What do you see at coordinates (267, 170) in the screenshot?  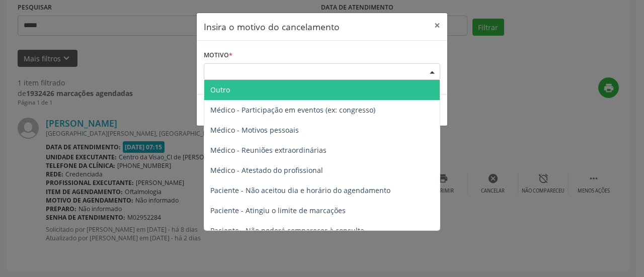 I see `span: Médico - Atestado do profissional` at bounding box center [267, 170].